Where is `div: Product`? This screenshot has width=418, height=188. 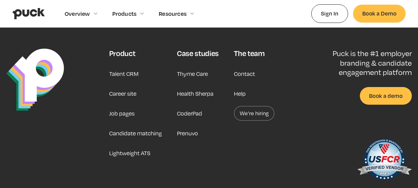 div: Product is located at coordinates (122, 53).